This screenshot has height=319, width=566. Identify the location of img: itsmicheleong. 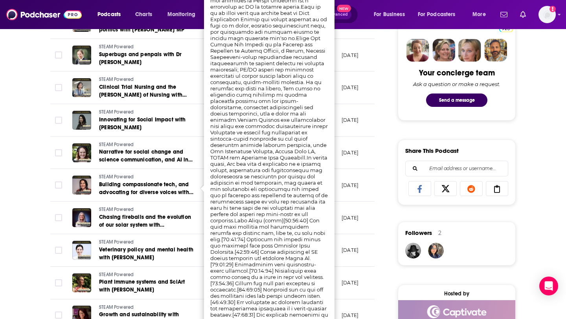
(436, 251).